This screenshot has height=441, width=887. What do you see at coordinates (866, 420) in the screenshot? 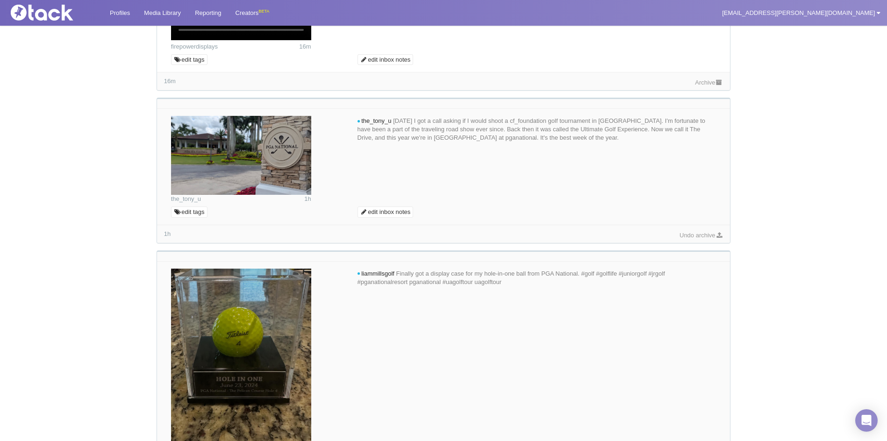
I see `div: Open Intercom Messenger` at bounding box center [866, 420].